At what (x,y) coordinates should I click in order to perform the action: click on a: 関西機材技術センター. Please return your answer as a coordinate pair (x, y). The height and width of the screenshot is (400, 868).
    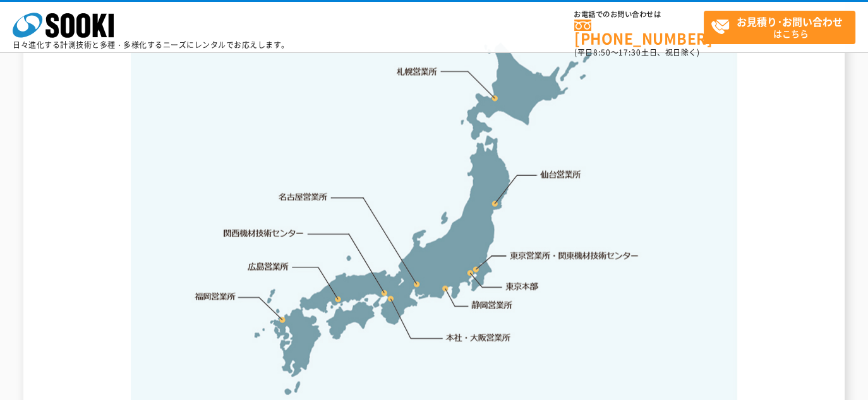
    Looking at the image, I should click on (264, 234).